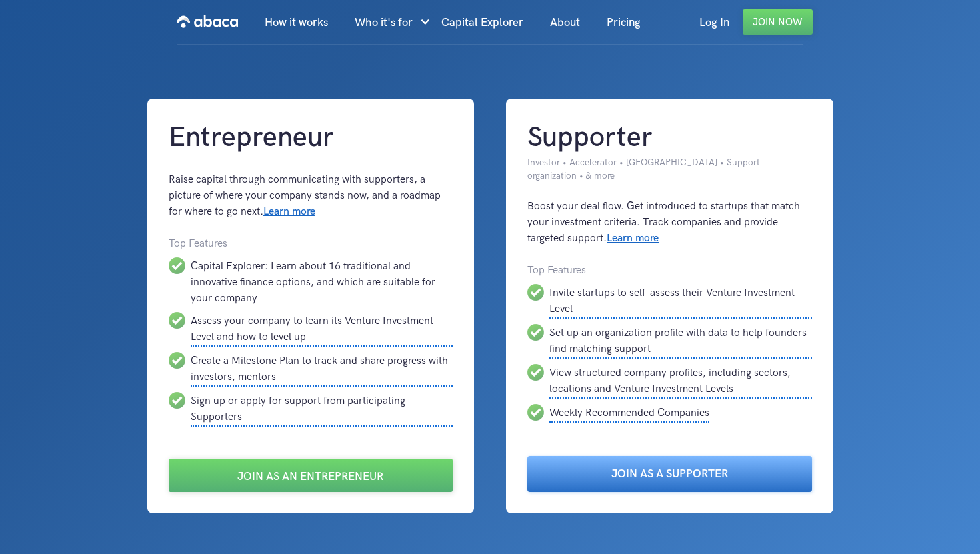 The image size is (980, 554). I want to click on div: Set up an organization profile with data to help founders find matching support, so click(681, 341).